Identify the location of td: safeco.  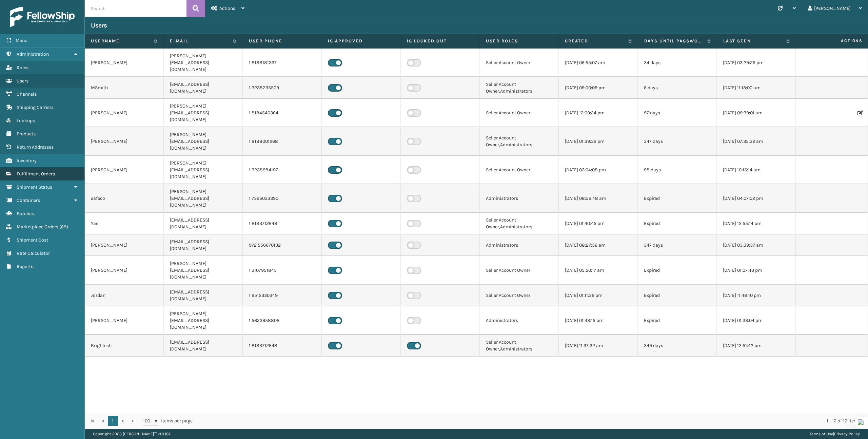
(124, 199).